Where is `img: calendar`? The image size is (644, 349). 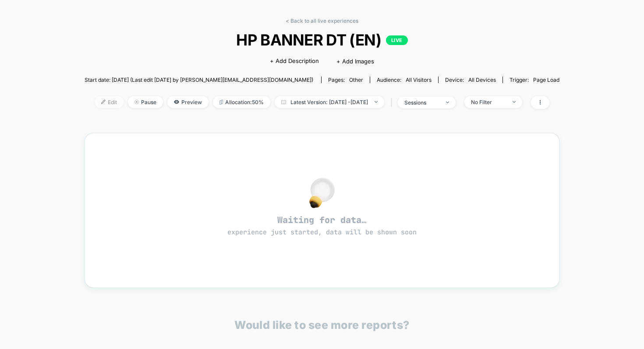 img: calendar is located at coordinates (284, 102).